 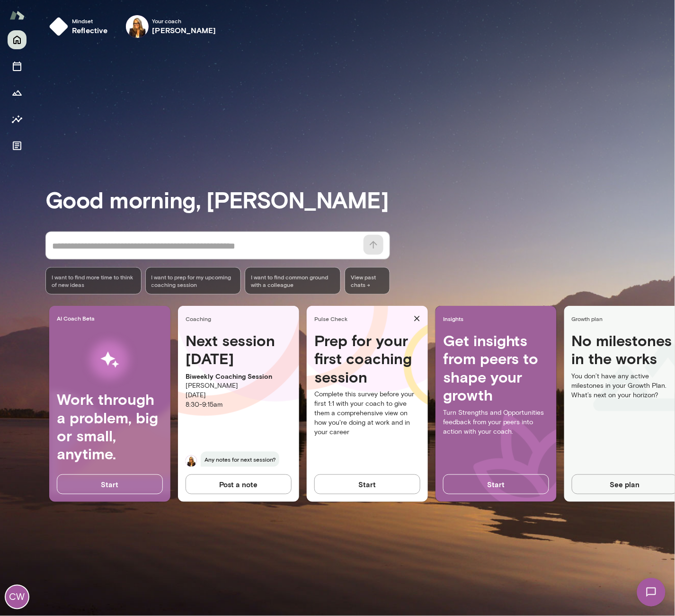 What do you see at coordinates (59, 27) in the screenshot?
I see `img: mindset` at bounding box center [59, 27].